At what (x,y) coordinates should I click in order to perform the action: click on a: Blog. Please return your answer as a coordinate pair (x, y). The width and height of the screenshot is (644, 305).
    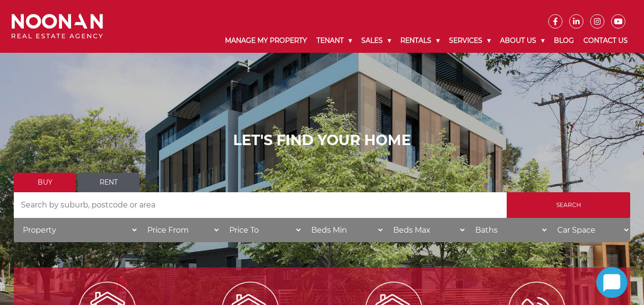
    Looking at the image, I should click on (564, 41).